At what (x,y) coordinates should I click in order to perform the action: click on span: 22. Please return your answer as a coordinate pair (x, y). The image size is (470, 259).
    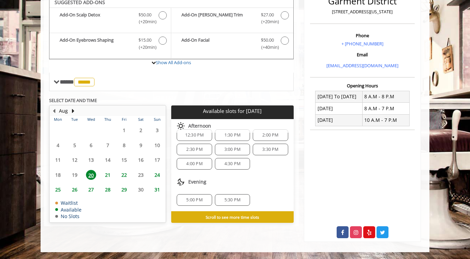
    Looking at the image, I should click on (124, 175).